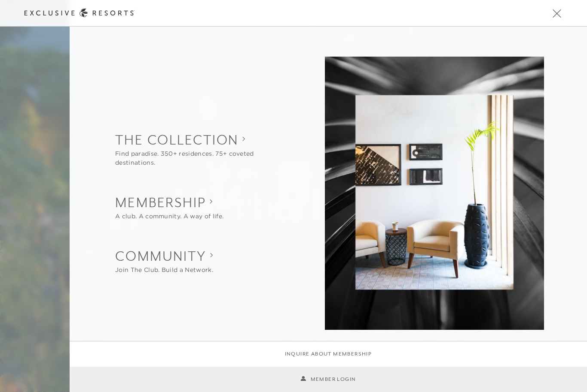 The height and width of the screenshot is (392, 587). What do you see at coordinates (164, 270) in the screenshot?
I see `div: Join The Club. Build a Network.` at bounding box center [164, 270].